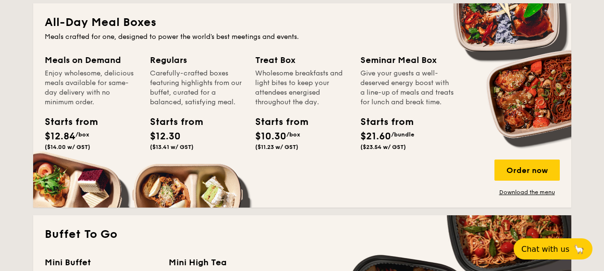 The image size is (604, 271). Describe the element at coordinates (407, 60) in the screenshot. I see `div: Seminar Meal Box` at that location.